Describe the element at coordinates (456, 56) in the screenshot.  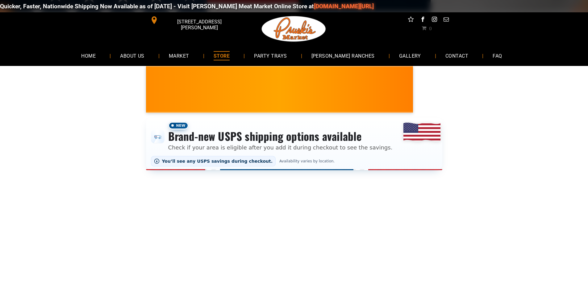
I see `a: CONTACT` at that location.